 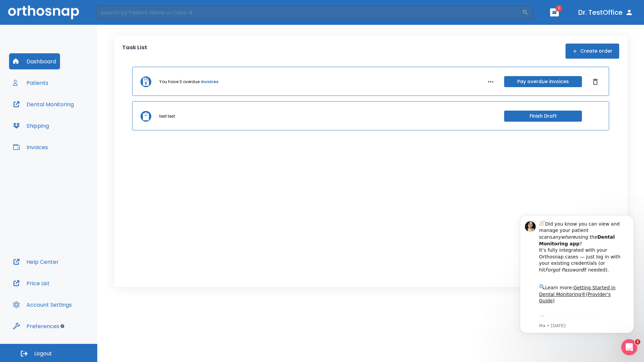 What do you see at coordinates (71, 65) in the screenshot?
I see `div: Message content` at bounding box center [71, 65].